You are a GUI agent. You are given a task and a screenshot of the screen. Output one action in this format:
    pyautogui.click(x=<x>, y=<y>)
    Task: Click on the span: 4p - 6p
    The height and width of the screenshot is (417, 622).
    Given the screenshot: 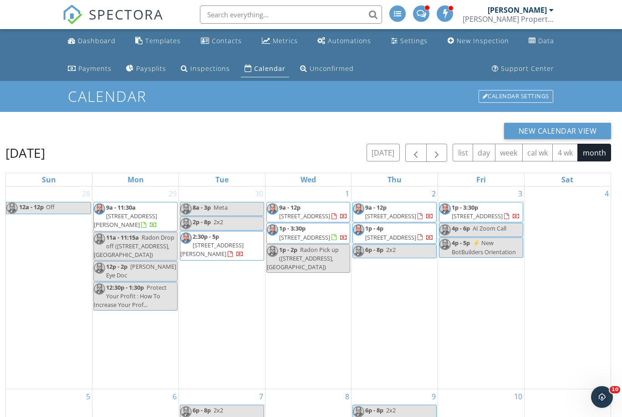 What is the action you would take?
    pyautogui.click(x=461, y=228)
    